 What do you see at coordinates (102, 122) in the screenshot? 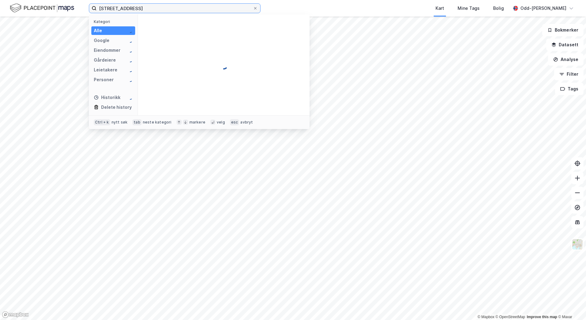
I see `div: Ctrl + k` at bounding box center [102, 122].